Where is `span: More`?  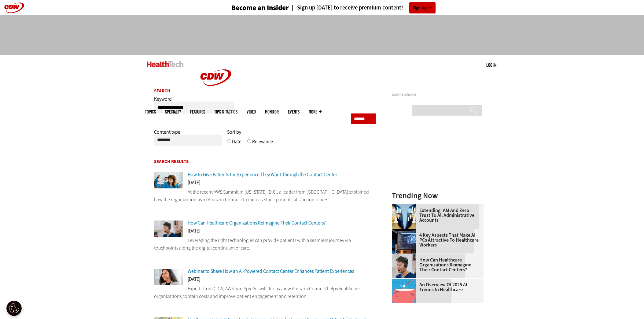
span: More is located at coordinates (315, 112).